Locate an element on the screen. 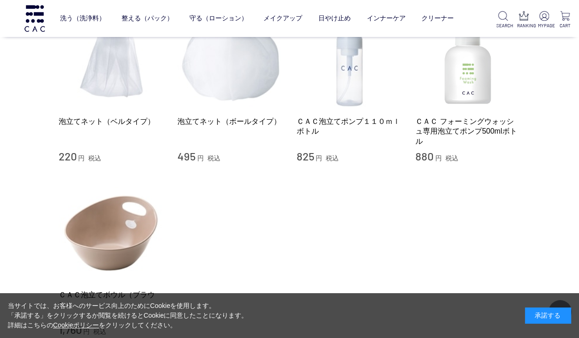 The height and width of the screenshot is (338, 579). img: logo is located at coordinates (35, 18).